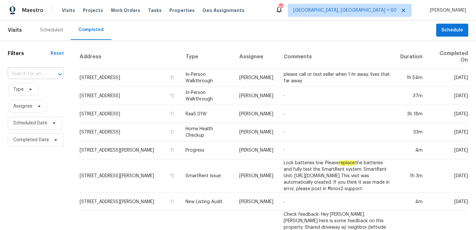 This screenshot has height=230, width=476. Describe the element at coordinates (223, 10) in the screenshot. I see `span: Geo Assignments` at that location.